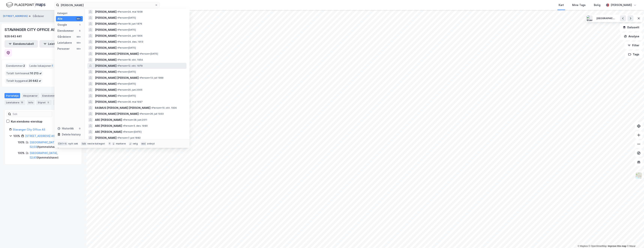 The height and width of the screenshot is (248, 644). I want to click on div: Kategori, so click(70, 13).